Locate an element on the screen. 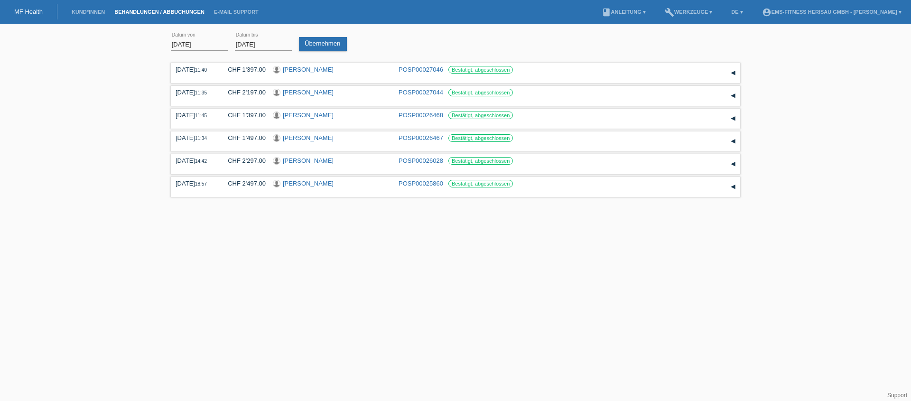 The image size is (911, 401). a: buildWerkzeuge ▾ is located at coordinates (688, 12).